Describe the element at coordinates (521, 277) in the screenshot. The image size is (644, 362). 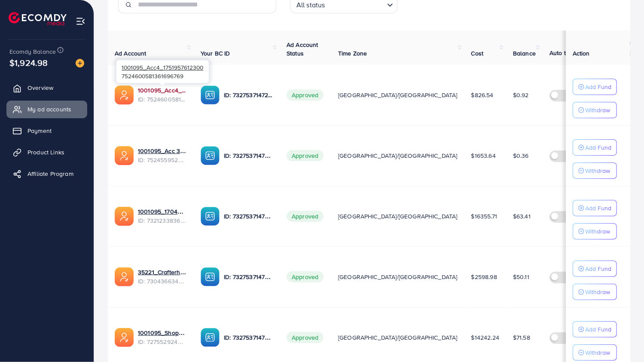
I see `span: $50.11` at that location.